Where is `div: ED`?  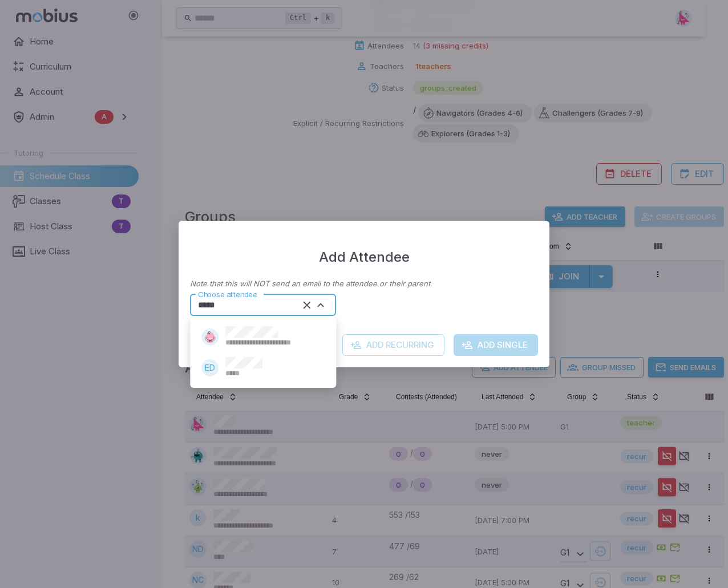 div: ED is located at coordinates (210, 368).